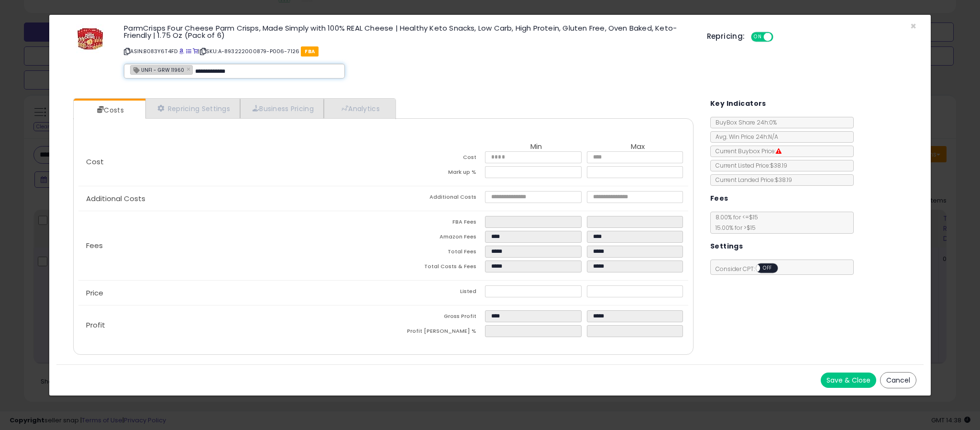 The width and height of the screenshot is (980, 430). I want to click on h5: Settings, so click(727, 247).